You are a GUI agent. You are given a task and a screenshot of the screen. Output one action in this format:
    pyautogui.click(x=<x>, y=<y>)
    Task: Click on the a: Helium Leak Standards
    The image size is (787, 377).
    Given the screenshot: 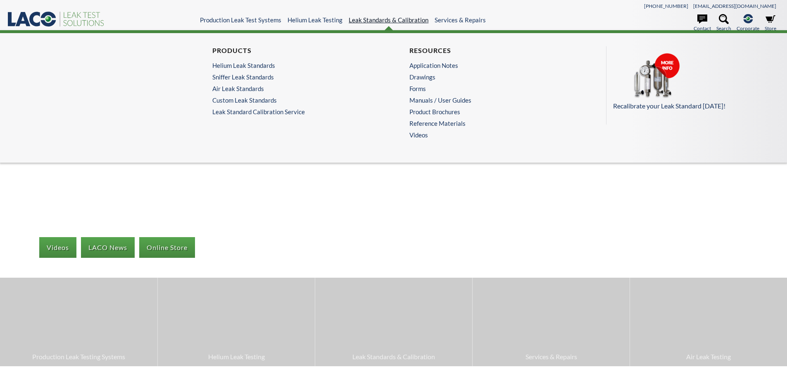 What is the action you would take?
    pyautogui.click(x=293, y=65)
    